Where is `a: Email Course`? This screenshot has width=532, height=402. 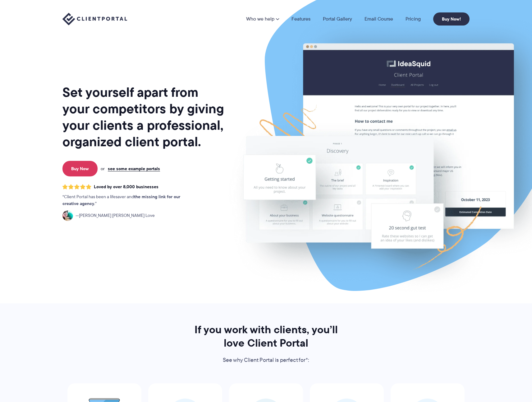 a: Email Course is located at coordinates (379, 19).